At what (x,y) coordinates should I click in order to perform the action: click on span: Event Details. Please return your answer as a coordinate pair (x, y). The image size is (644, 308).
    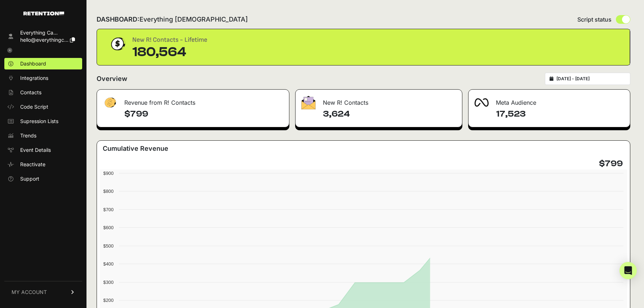
    Looking at the image, I should click on (35, 150).